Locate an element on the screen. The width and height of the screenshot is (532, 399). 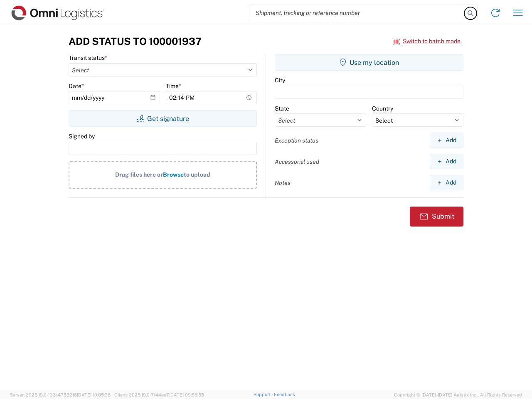
button: Switch to batch mode is located at coordinates (427, 41).